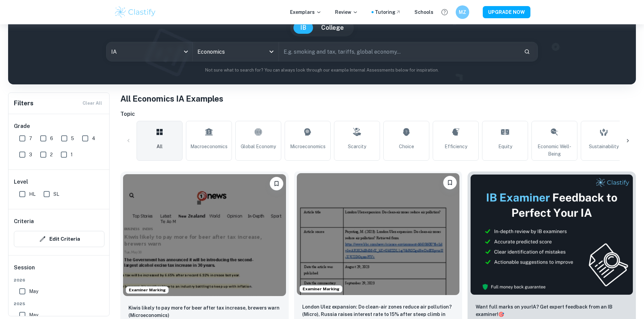 The image size is (644, 319). Describe the element at coordinates (424, 12) in the screenshot. I see `a: Schools` at that location.